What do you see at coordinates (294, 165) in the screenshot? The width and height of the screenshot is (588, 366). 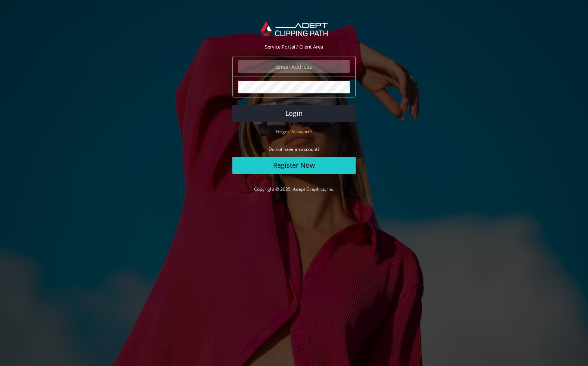 I see `a: Register Now` at bounding box center [294, 165].